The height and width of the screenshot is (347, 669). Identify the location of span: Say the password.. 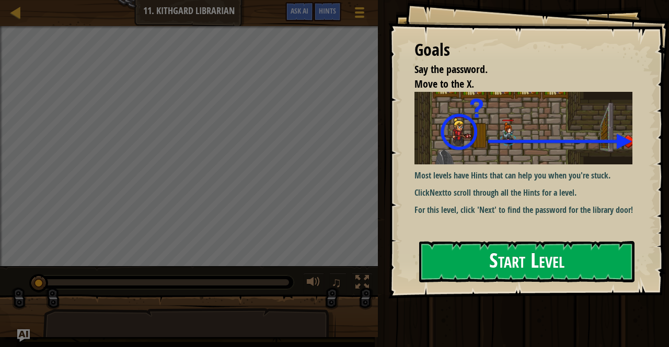
(451, 69).